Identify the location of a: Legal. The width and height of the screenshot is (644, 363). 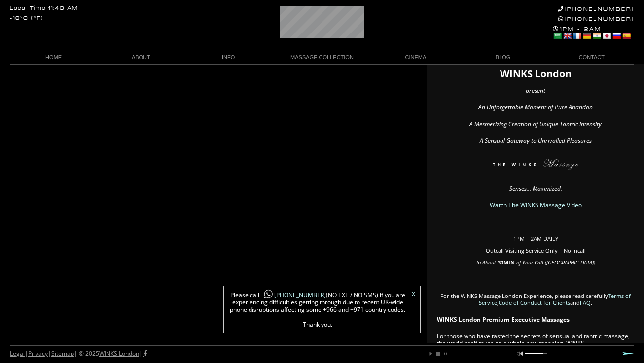
(17, 354).